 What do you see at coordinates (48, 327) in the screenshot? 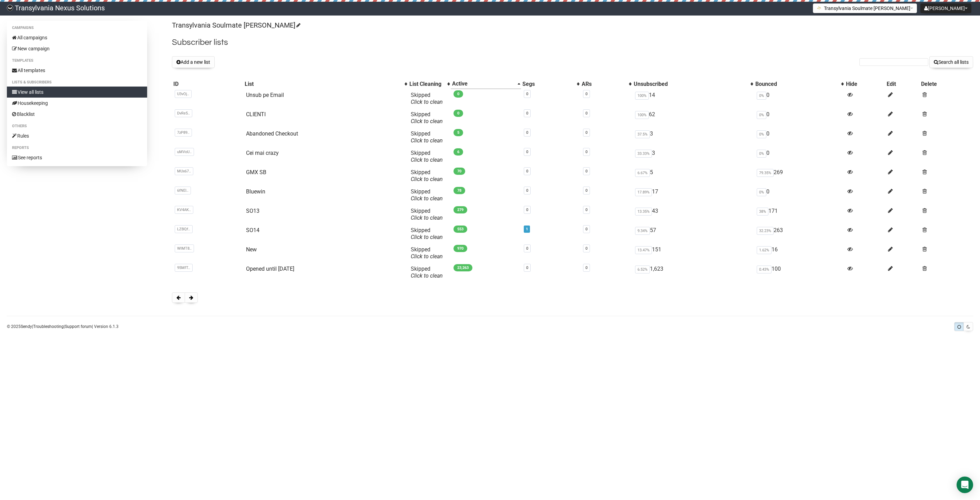
I see `a: Troubleshooting` at bounding box center [48, 327].